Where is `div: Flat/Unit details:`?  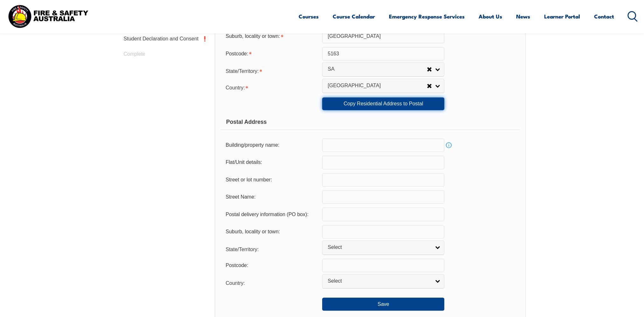
div: Flat/Unit details: is located at coordinates (271, 162).